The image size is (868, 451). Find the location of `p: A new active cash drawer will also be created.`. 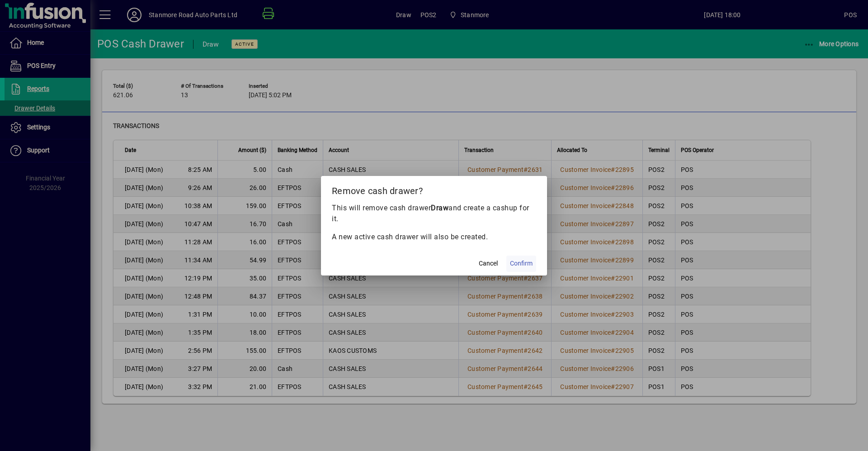

p: A new active cash drawer will also be created. is located at coordinates (434, 237).